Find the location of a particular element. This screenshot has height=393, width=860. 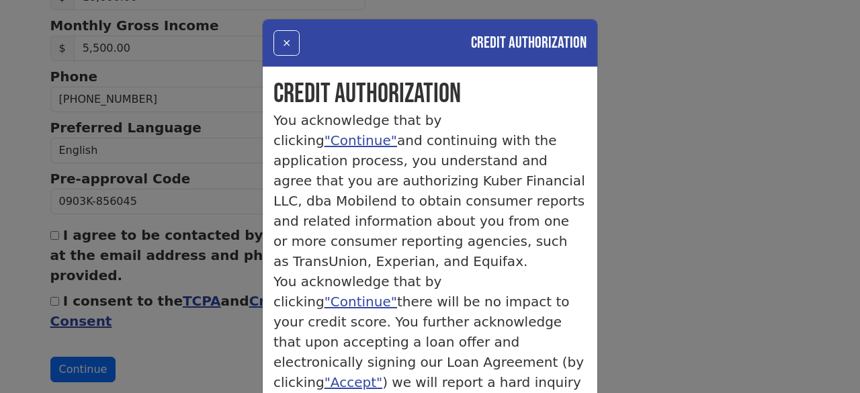

p: You acknowledge that by clicking and continuing with the application process, you understand and ... is located at coordinates (430, 191).